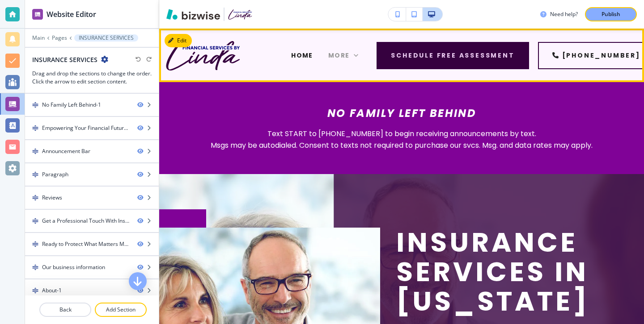 This screenshot has height=324, width=644. I want to click on div: DragAnnouncement Bar, so click(92, 152).